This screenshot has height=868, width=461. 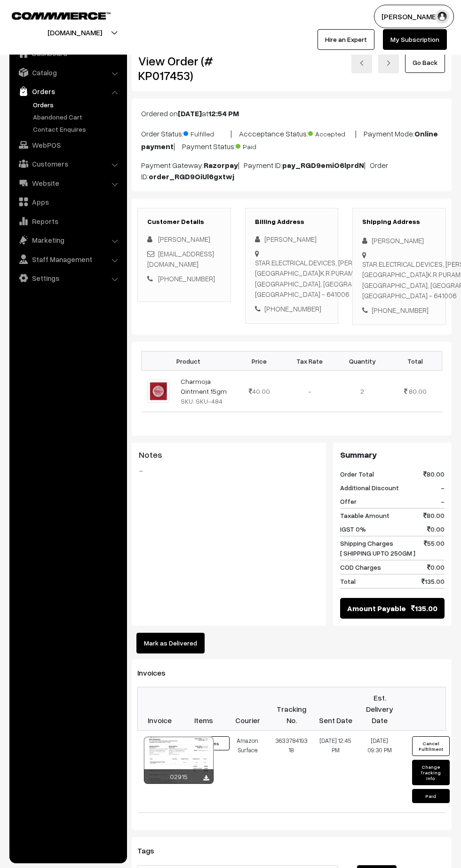 What do you see at coordinates (292, 709) in the screenshot?
I see `th: Tracking No.` at bounding box center [292, 709].